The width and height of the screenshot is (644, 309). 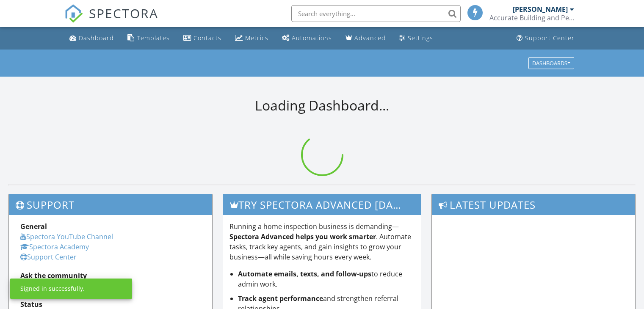 What do you see at coordinates (110, 205) in the screenshot?
I see `h3: Support` at bounding box center [110, 205].